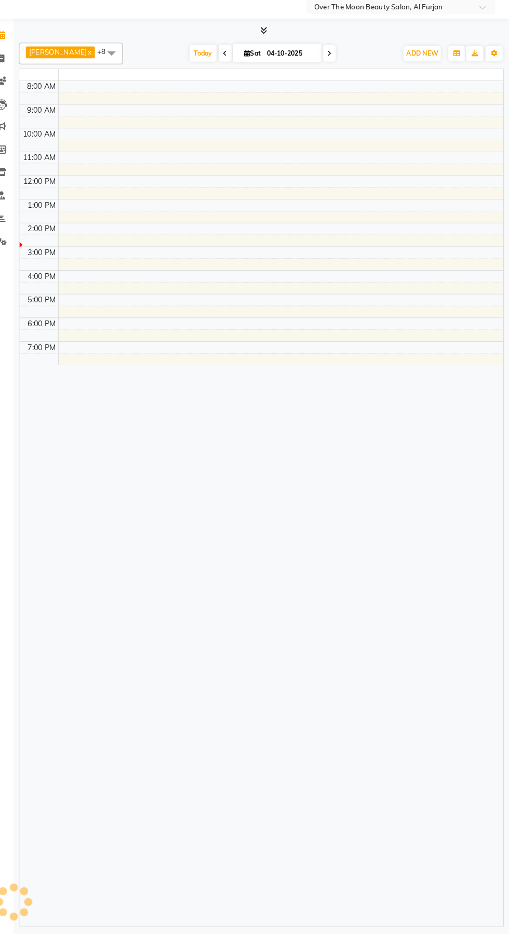 The height and width of the screenshot is (934, 509). What do you see at coordinates (453, 12) in the screenshot?
I see `span: 40` at bounding box center [453, 12].